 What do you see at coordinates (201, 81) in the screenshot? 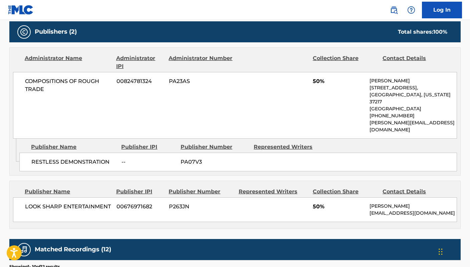
I see `span: PA23AS` at bounding box center [201, 81].